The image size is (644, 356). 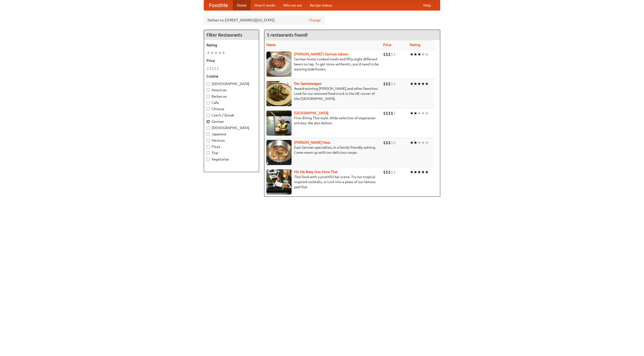 I want to click on a: Rating, so click(x=415, y=45).